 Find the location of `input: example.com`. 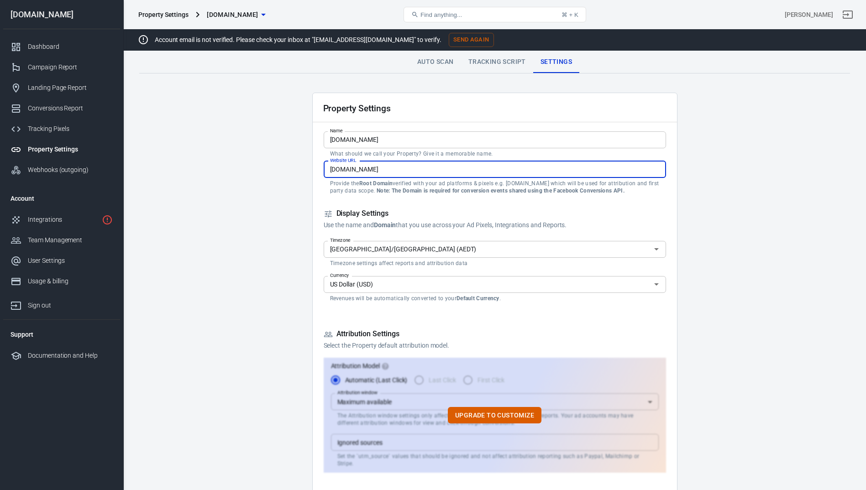

input: example.com is located at coordinates (495, 169).